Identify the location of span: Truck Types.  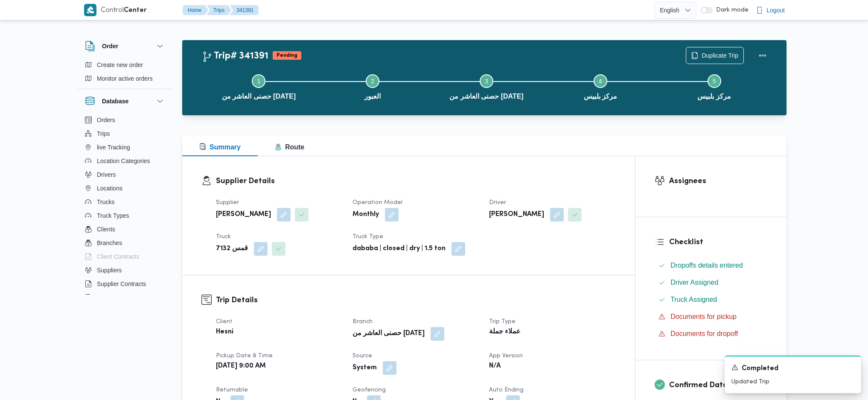
(113, 215).